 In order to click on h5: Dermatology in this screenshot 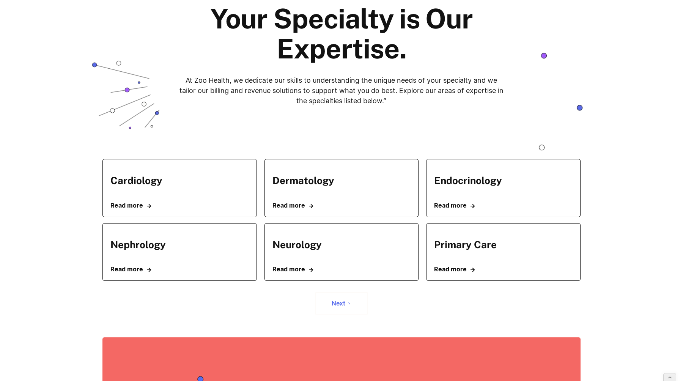, I will do `click(303, 180)`.